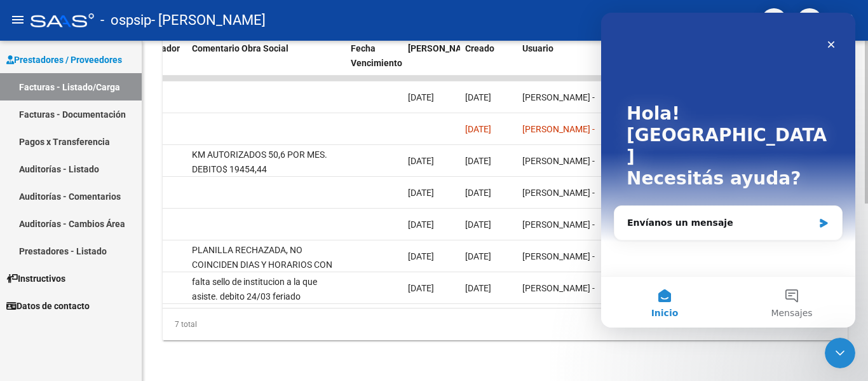 The image size is (868, 381). Describe the element at coordinates (230, 32) in the screenshot. I see `div: Cerrar` at that location.